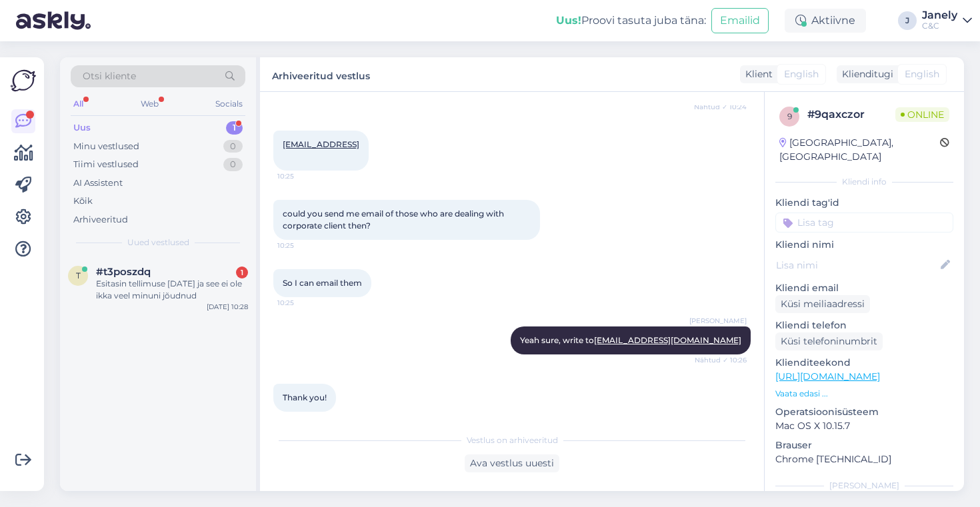 The image size is (980, 507). I want to click on div: Arhiveeritud, so click(101, 220).